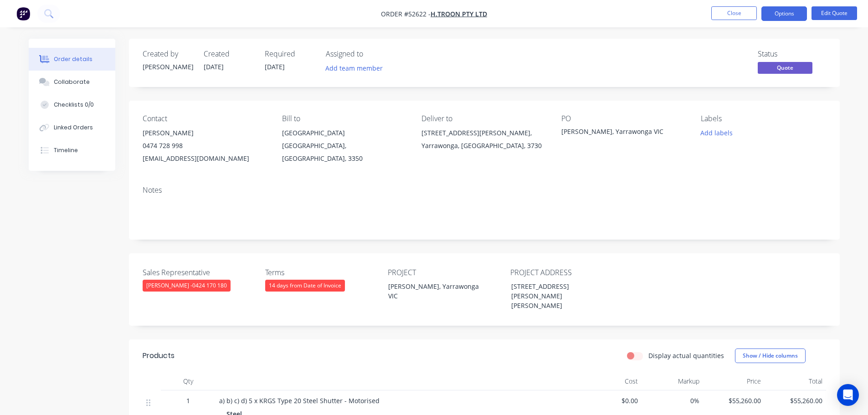  What do you see at coordinates (188, 401) in the screenshot?
I see `span: 1` at bounding box center [188, 401].